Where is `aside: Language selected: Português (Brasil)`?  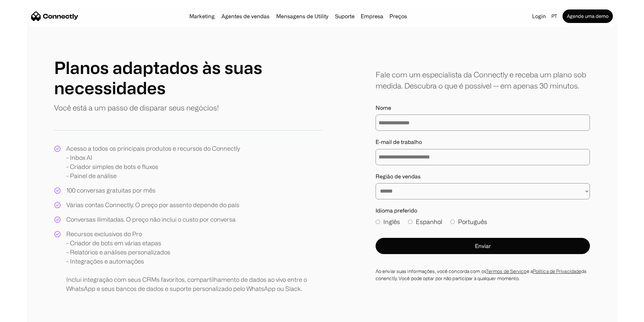
aside: Language selected: Português (Brasil) is located at coordinates (24, 314).